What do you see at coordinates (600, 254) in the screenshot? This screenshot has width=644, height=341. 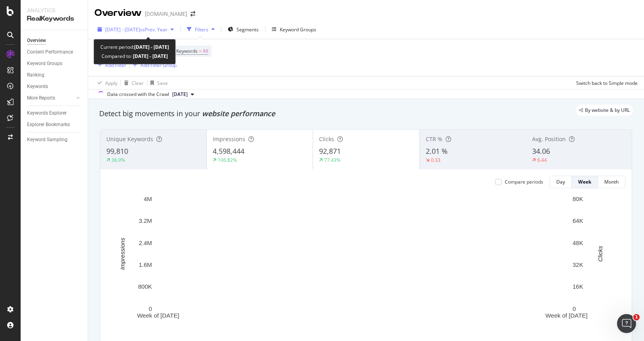 I see `text: Clicks` at bounding box center [600, 254].